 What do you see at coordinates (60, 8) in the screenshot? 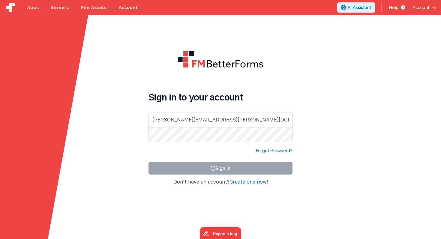
I see `span: Servers` at bounding box center [60, 8].